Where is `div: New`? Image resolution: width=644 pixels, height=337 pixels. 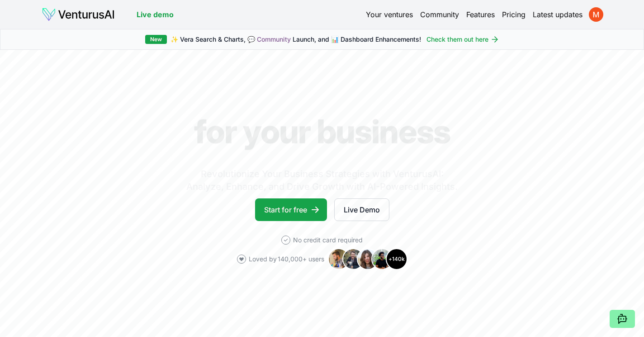
div: New is located at coordinates (156, 39).